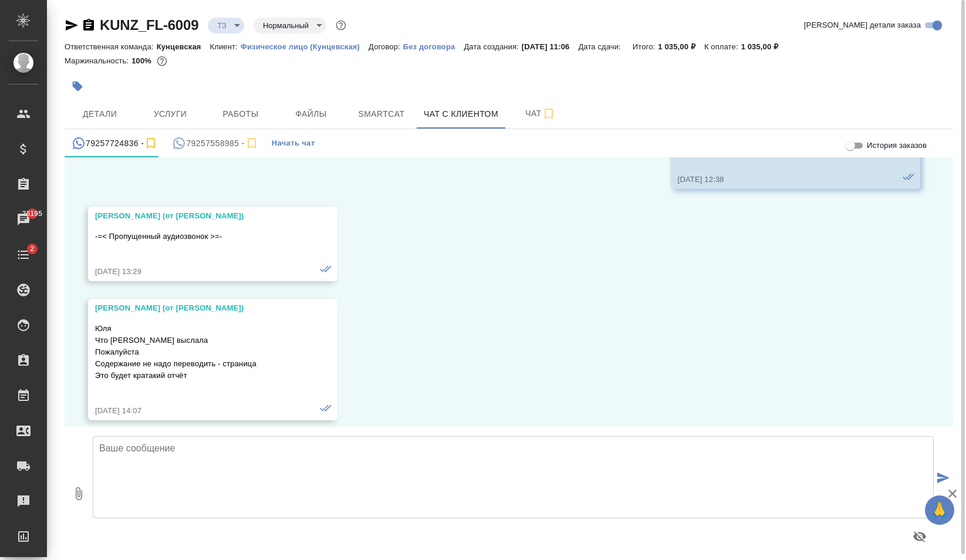 The width and height of the screenshot is (966, 560). I want to click on span: Детали, so click(99, 114).